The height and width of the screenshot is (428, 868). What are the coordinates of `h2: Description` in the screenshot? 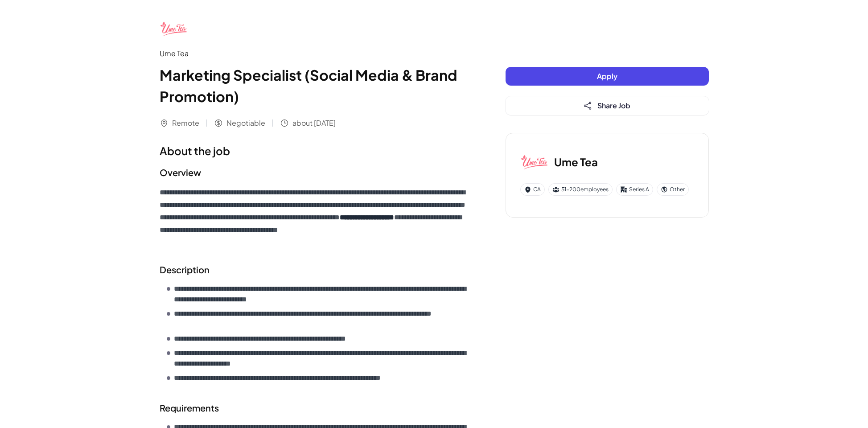 It's located at (314, 269).